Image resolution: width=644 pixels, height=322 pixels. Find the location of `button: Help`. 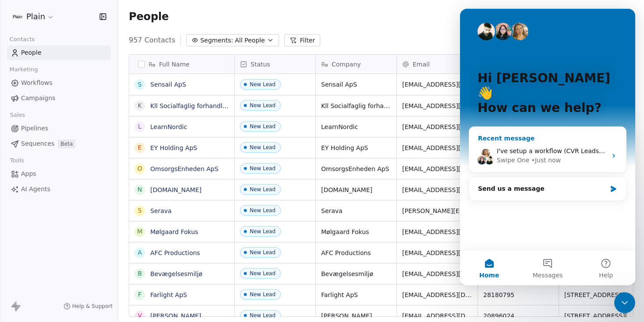

button: Help is located at coordinates (146, 259).